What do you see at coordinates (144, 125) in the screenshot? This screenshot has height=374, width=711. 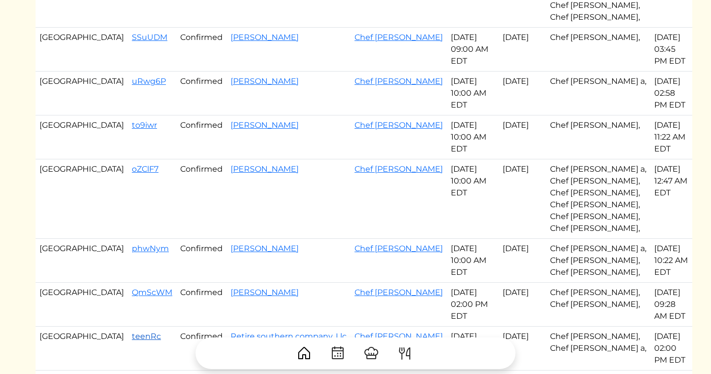 I see `a: to9iwr` at bounding box center [144, 125].